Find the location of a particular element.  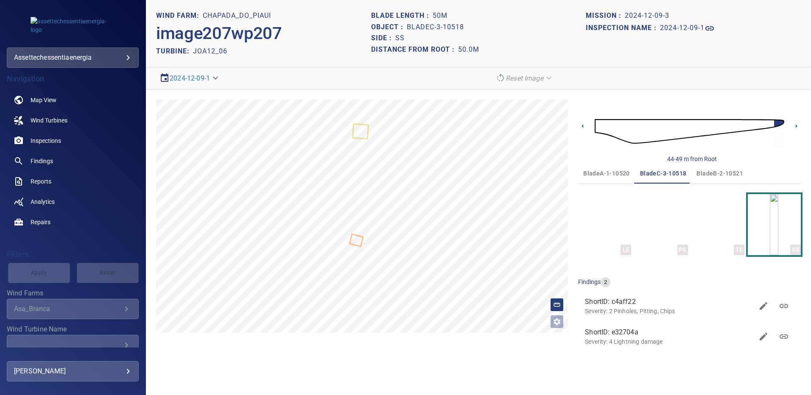

button: TE is located at coordinates (718, 225).